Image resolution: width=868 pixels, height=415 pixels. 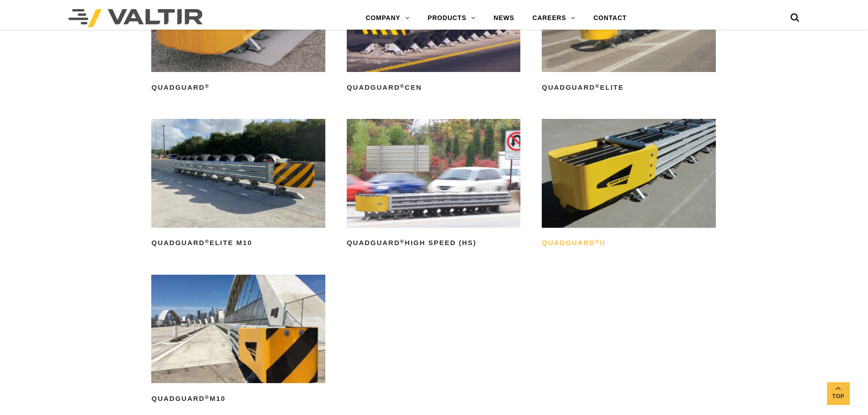 I want to click on h2: QuadGuard Elite, so click(x=628, y=87).